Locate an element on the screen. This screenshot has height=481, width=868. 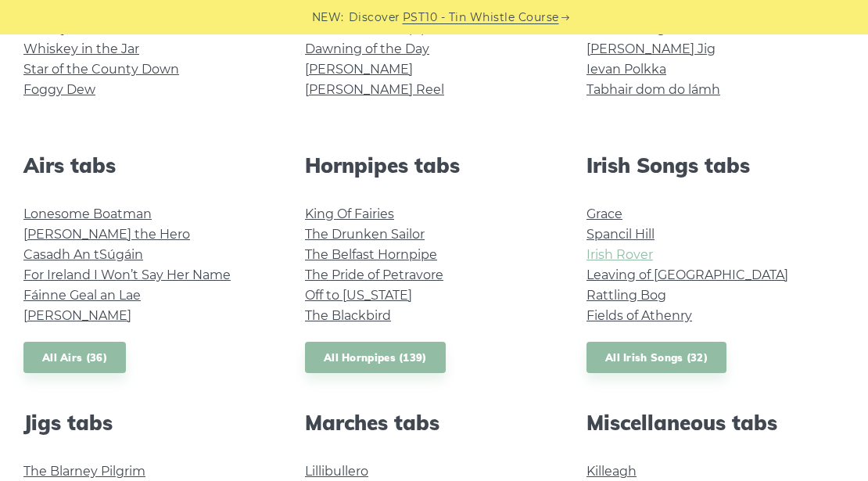
a: The Sailor’s Hornpipe is located at coordinates (371, 28).